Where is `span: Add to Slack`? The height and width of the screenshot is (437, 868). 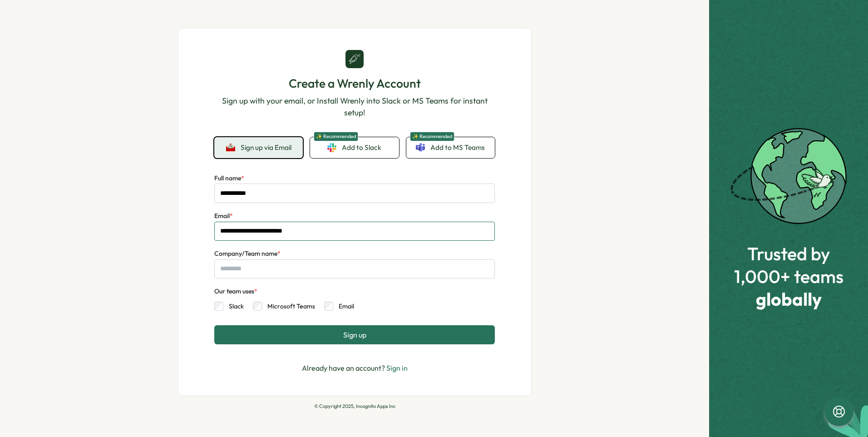 span: Add to Slack is located at coordinates (362, 148).